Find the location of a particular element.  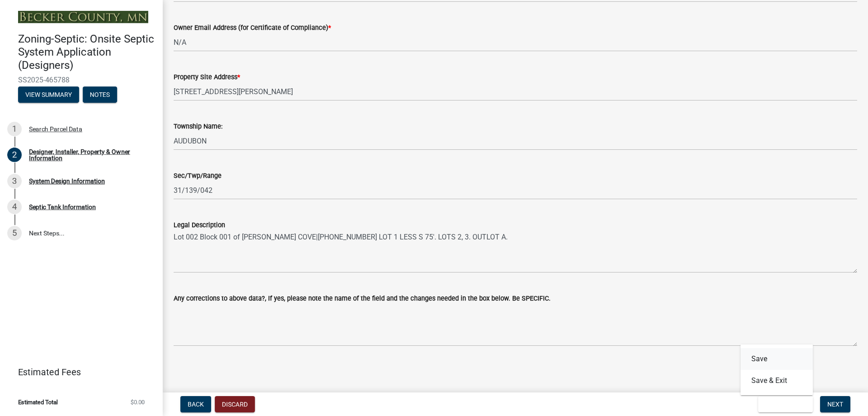

div: 4 is located at coordinates (14, 207).